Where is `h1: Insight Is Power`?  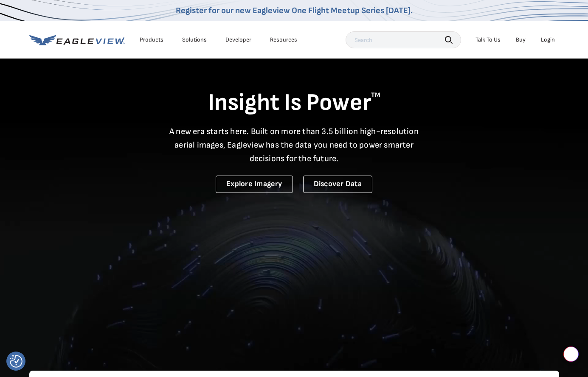 h1: Insight Is Power is located at coordinates (295, 103).